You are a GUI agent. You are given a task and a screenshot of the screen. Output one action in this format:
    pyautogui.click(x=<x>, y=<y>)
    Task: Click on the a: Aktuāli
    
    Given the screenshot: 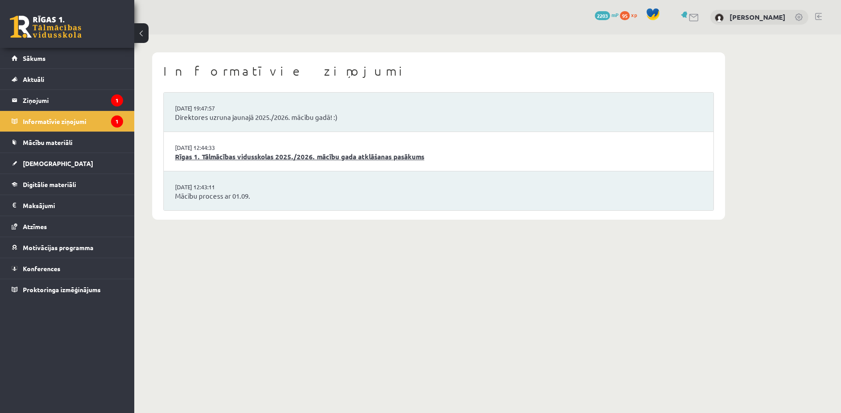 What is the action you would take?
    pyautogui.click(x=67, y=79)
    